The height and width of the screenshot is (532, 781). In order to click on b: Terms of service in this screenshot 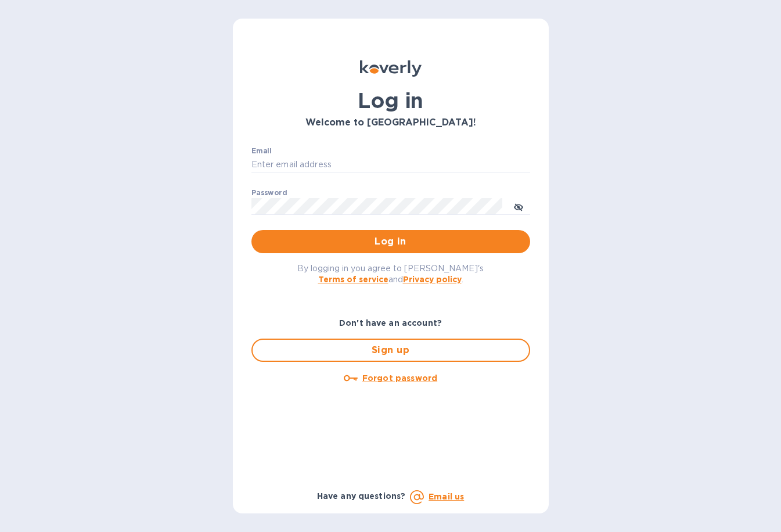, I will do `click(353, 279)`.